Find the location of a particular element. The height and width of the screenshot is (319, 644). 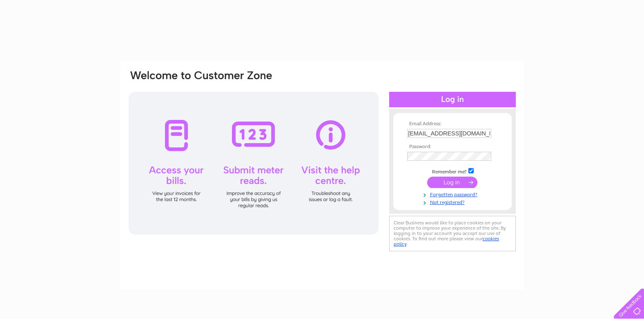

th: Password: is located at coordinates (452, 147).